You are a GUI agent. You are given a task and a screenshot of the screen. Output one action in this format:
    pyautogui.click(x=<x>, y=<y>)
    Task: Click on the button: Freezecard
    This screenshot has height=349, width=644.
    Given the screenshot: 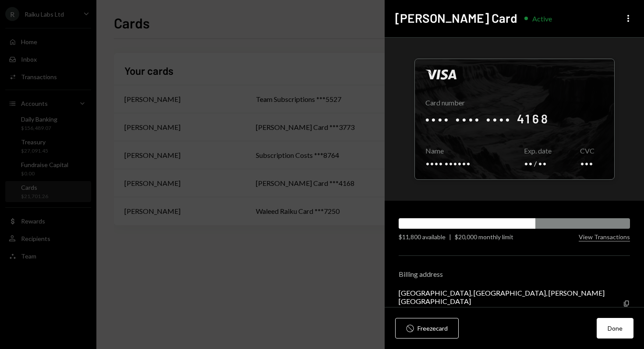 What is the action you would take?
    pyautogui.click(x=427, y=328)
    